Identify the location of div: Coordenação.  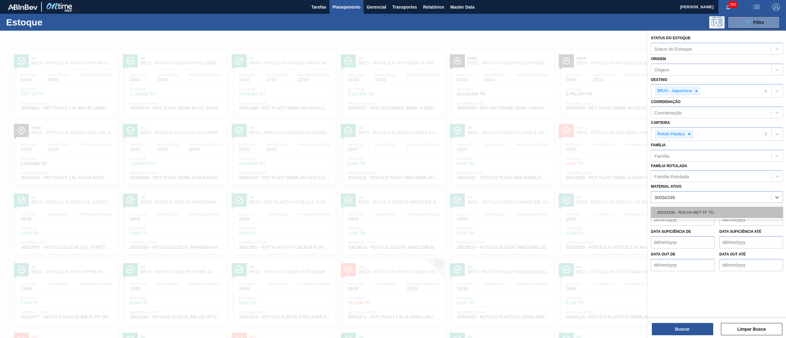
(668, 113).